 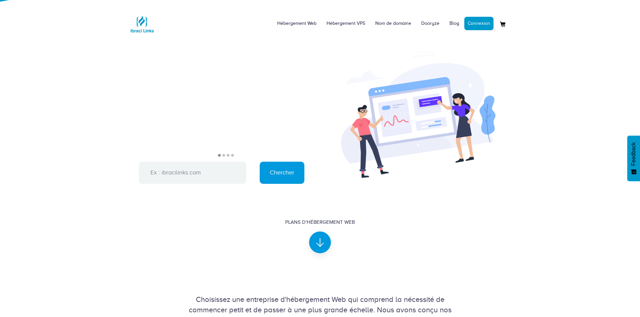 I want to click on a: Hébergement Web, so click(x=297, y=24).